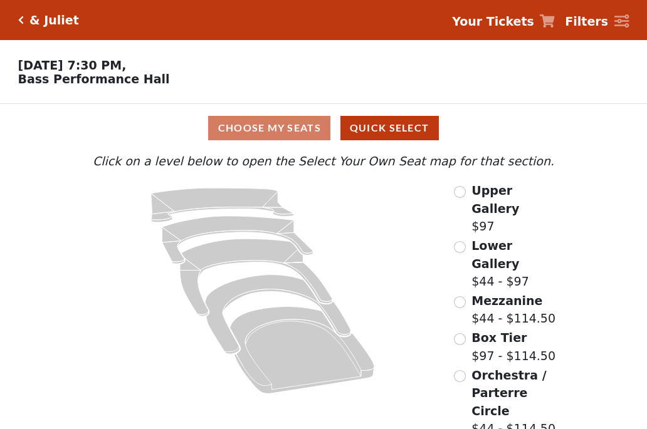 The height and width of the screenshot is (429, 647). Describe the element at coordinates (506, 301) in the screenshot. I see `span: Mezzanine` at that location.